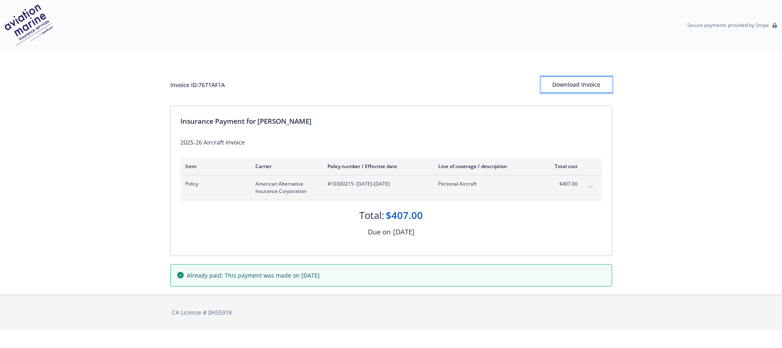 This screenshot has height=348, width=782. I want to click on div: Invoice ID: 7671AF1A, so click(198, 85).